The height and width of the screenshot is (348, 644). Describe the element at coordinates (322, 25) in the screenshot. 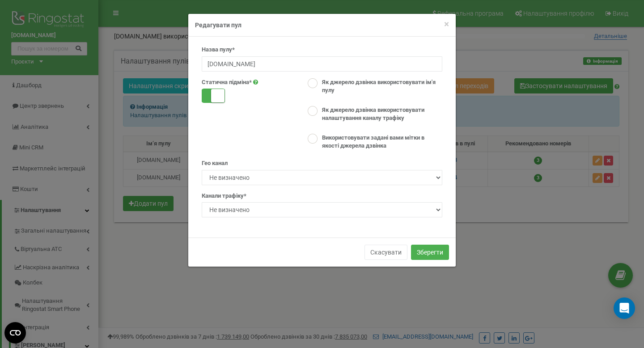

I see `h4: Редагувати пул` at that location.